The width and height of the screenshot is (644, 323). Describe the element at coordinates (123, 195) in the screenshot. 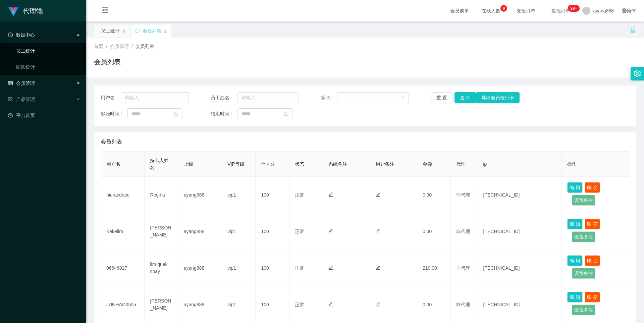

I see `td: hieracdope` at that location.